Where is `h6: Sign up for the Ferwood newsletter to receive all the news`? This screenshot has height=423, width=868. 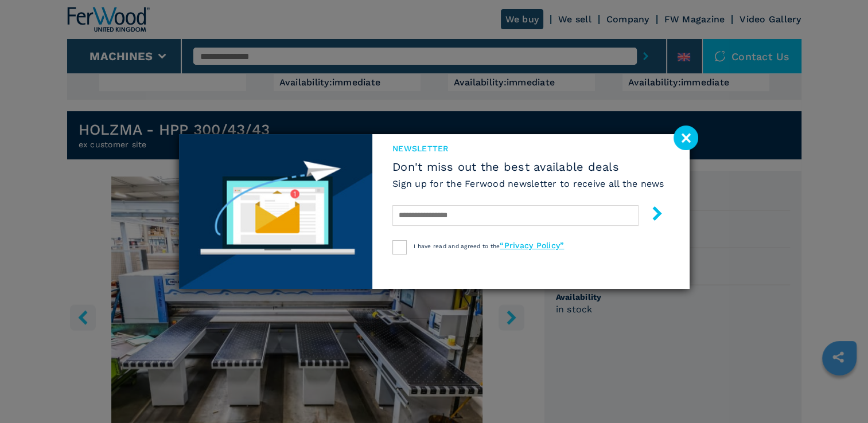
h6: Sign up for the Ferwood newsletter to receive all the news is located at coordinates (528, 184).